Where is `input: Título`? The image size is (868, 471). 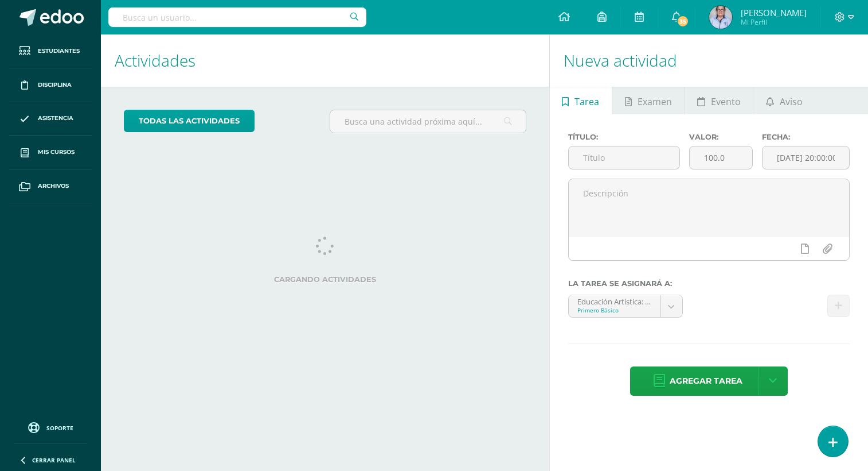
input: Título is located at coordinates (624, 157).